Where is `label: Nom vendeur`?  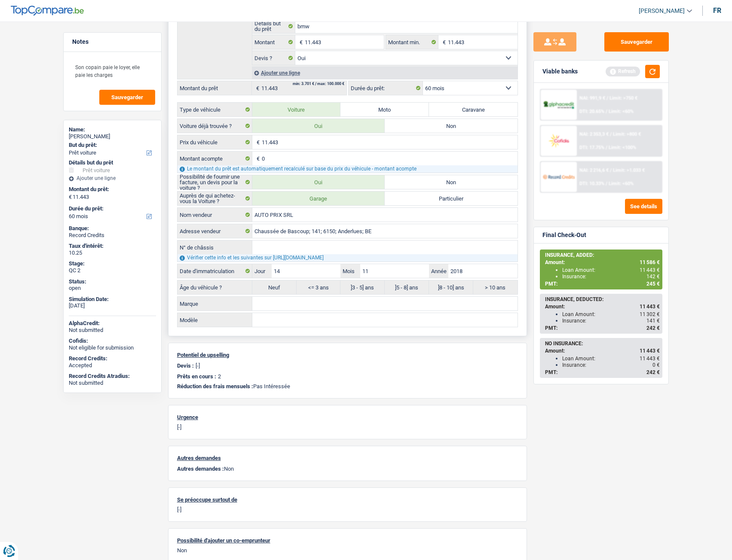 label: Nom vendeur is located at coordinates (214, 214).